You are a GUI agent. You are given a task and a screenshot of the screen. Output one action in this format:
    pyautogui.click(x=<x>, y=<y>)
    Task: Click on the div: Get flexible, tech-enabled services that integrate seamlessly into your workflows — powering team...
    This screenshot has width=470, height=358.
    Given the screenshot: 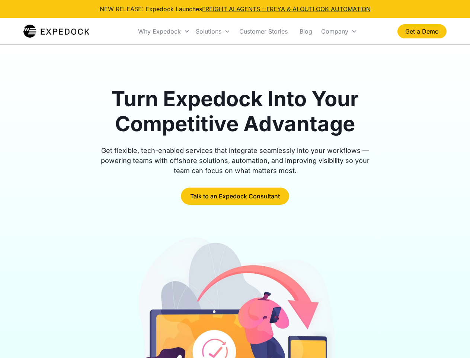 What is the action you would take?
    pyautogui.click(x=235, y=160)
    